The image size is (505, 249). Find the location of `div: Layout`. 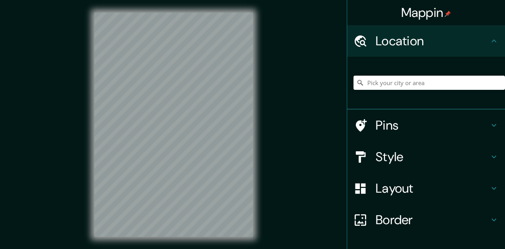

div: Layout is located at coordinates (426, 189).